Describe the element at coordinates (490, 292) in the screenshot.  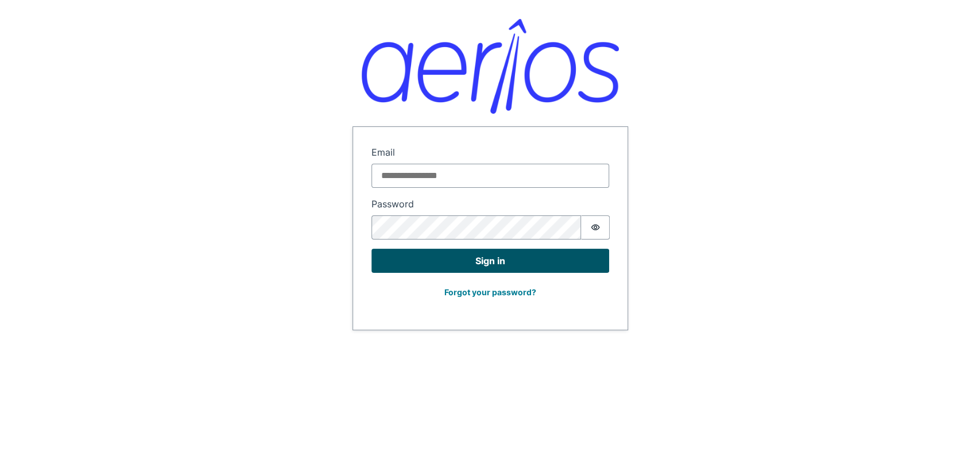
I see `button: Forgot your password?` at that location.